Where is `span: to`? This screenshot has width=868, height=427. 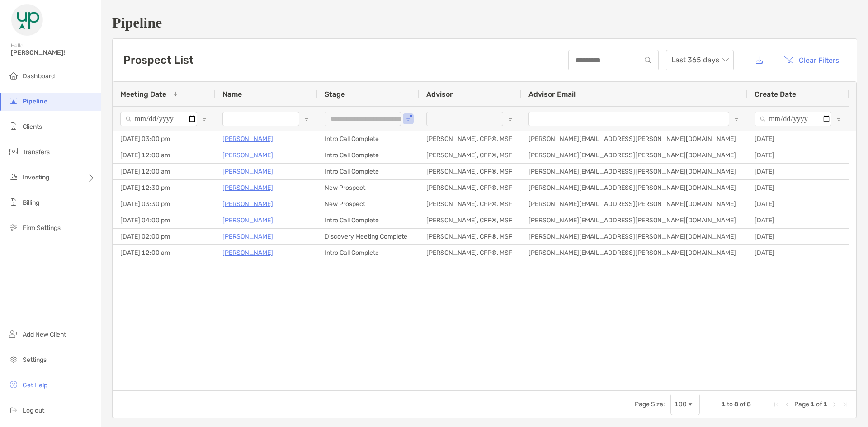 span: to is located at coordinates (730, 404).